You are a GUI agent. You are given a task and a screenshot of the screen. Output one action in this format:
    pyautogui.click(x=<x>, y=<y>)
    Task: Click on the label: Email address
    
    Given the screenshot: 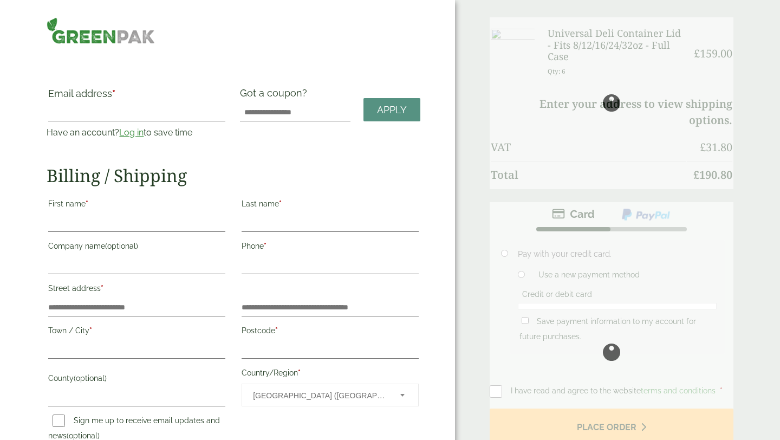 What is the action you would take?
    pyautogui.click(x=137, y=96)
    